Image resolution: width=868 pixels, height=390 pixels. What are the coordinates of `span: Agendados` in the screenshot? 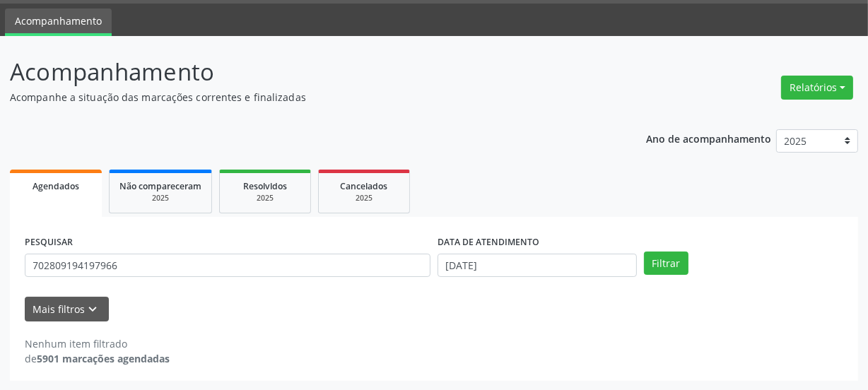 It's located at (56, 186).